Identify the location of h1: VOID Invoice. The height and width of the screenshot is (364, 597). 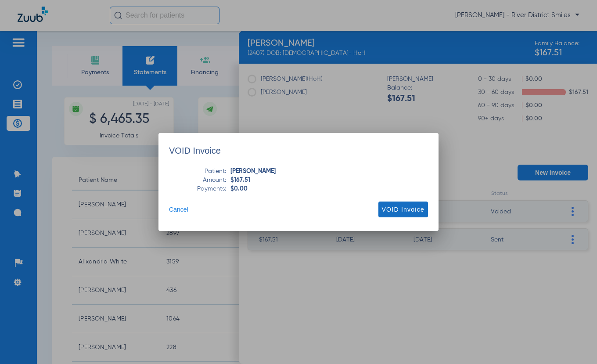
(298, 152).